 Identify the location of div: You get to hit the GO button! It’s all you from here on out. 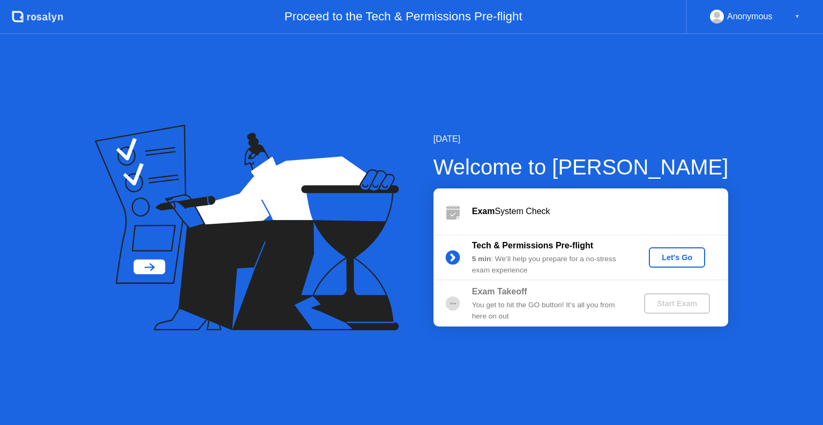
(549, 311).